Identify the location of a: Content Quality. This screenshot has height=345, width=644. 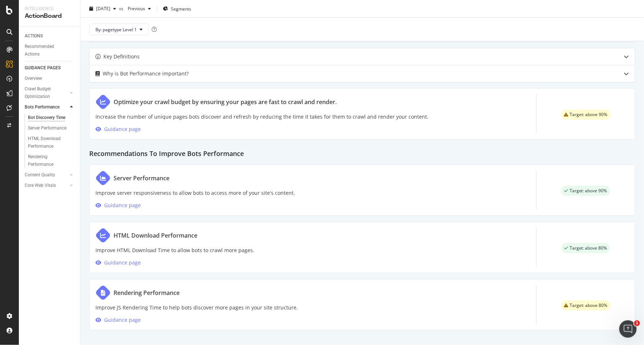
(46, 175).